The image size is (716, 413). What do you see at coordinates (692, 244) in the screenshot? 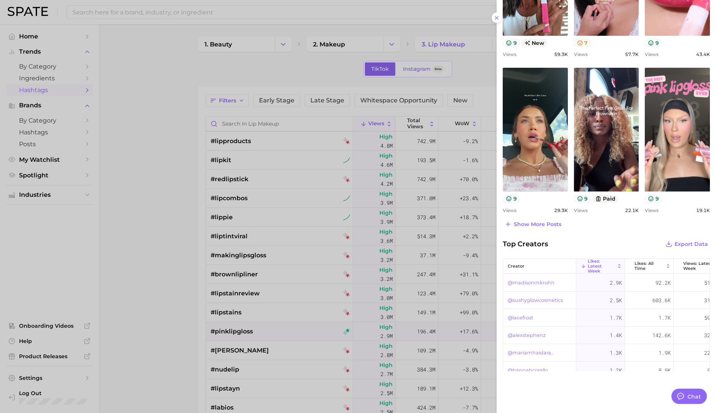
I see `span: Export Data` at bounding box center [692, 244].